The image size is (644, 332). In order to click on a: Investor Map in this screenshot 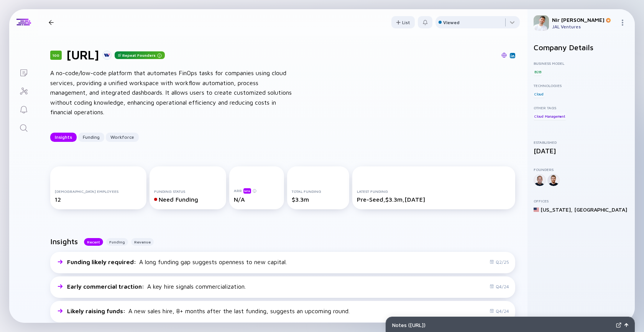, I will do `click(23, 90)`.